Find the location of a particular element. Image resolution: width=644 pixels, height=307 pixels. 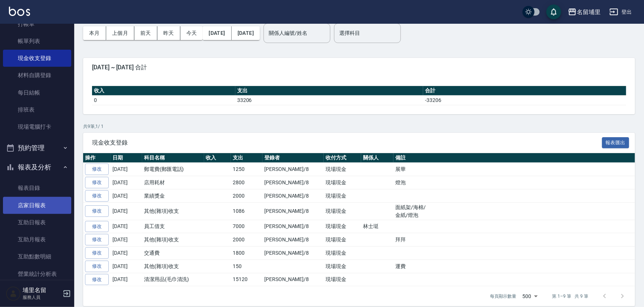

a: 材料自購登錄 is located at coordinates (37, 75).